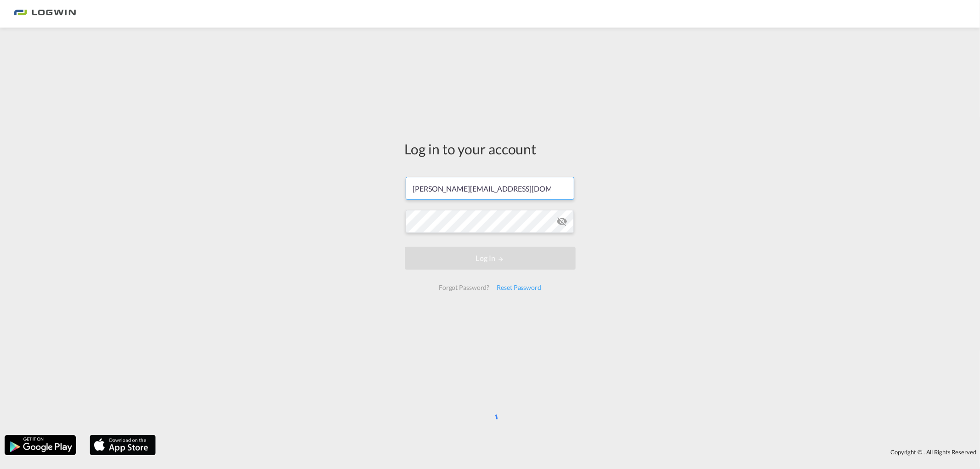 This screenshot has width=980, height=469. Describe the element at coordinates (490, 149) in the screenshot. I see `div: Log in to your account` at that location.